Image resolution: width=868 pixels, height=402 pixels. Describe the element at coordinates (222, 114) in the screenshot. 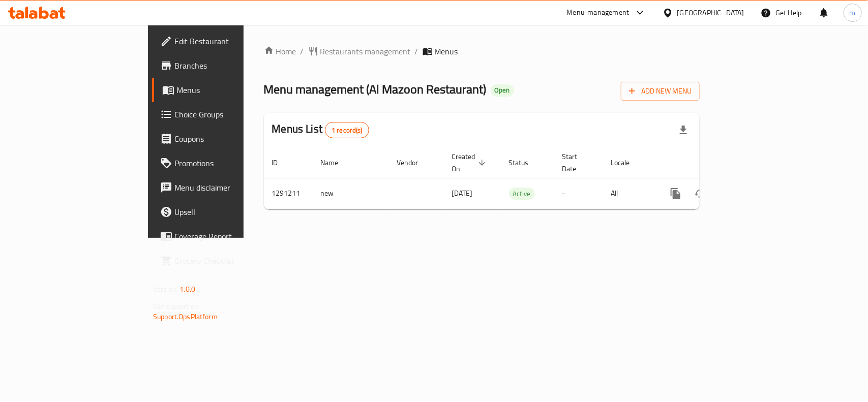

I see `a: Choice Groups` at that location.